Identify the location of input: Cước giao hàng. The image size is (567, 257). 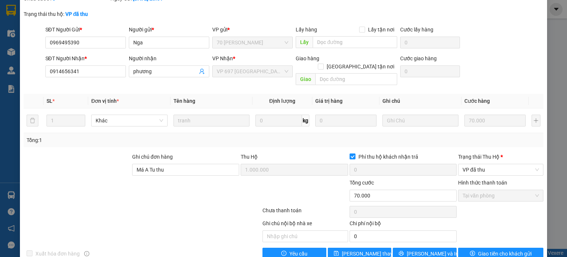
(430, 71).